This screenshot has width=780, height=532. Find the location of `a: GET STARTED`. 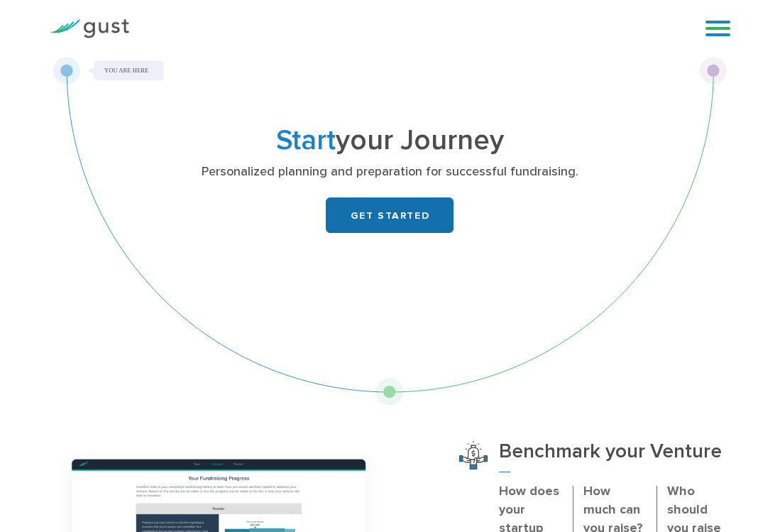

a: GET STARTED is located at coordinates (390, 215).